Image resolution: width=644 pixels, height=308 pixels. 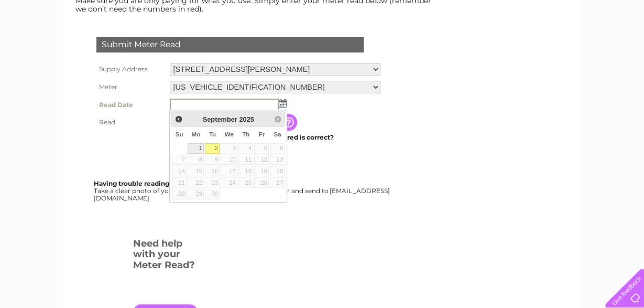 What do you see at coordinates (195, 135) in the screenshot?
I see `span: Monday` at bounding box center [195, 135].